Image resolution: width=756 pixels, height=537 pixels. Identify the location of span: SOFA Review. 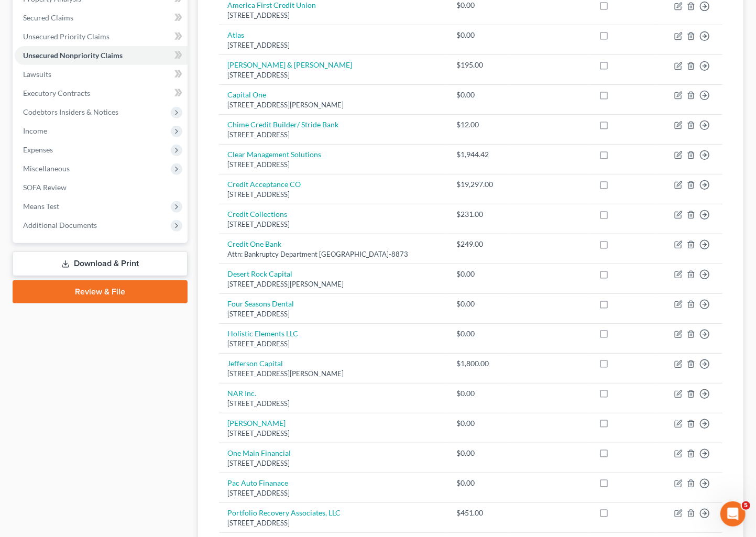
(44, 187).